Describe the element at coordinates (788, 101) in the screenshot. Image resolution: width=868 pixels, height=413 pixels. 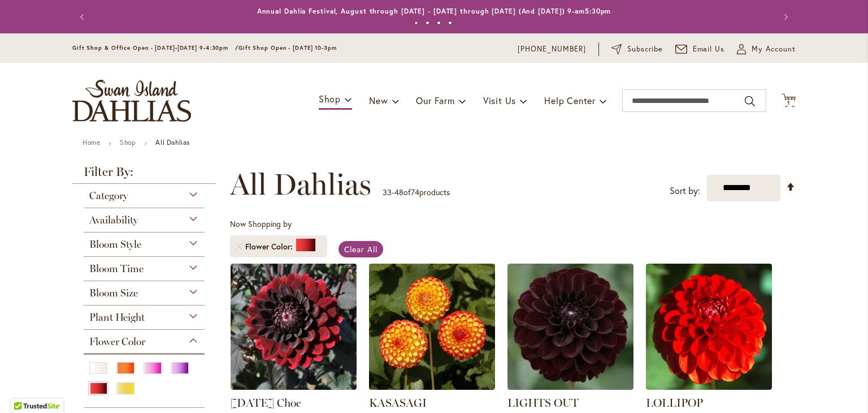
I see `button: 1` at that location.